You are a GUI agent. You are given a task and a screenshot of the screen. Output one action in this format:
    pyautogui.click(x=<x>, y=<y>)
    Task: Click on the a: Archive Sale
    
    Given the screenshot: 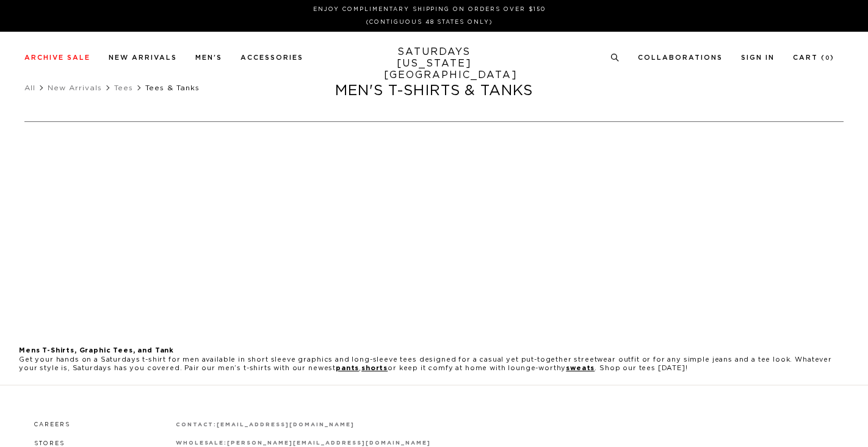 What is the action you would take?
    pyautogui.click(x=57, y=57)
    